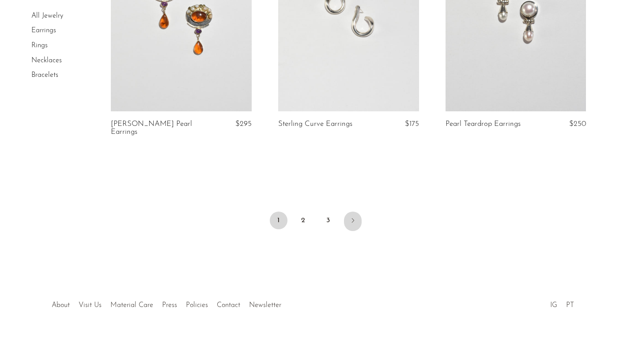  Describe the element at coordinates (353, 221) in the screenshot. I see `a: Next` at that location.